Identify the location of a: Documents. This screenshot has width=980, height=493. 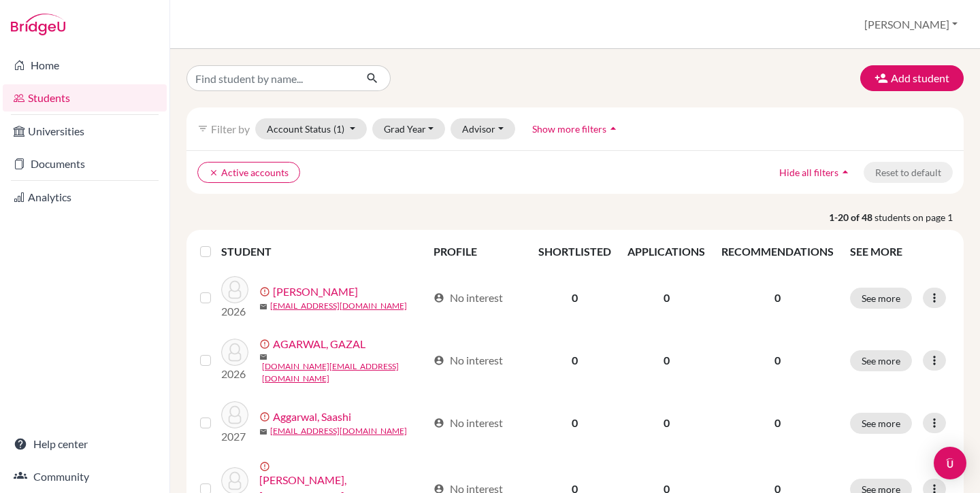
(85, 164).